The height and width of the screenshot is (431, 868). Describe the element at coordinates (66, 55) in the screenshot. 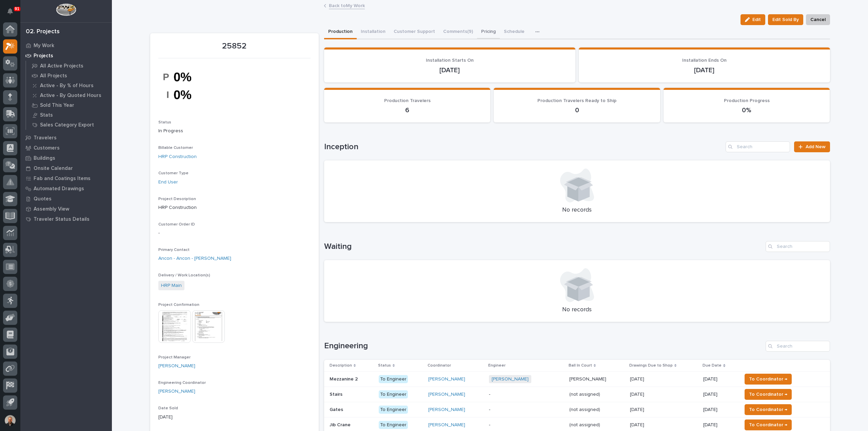

I see `a: Projects` at that location.